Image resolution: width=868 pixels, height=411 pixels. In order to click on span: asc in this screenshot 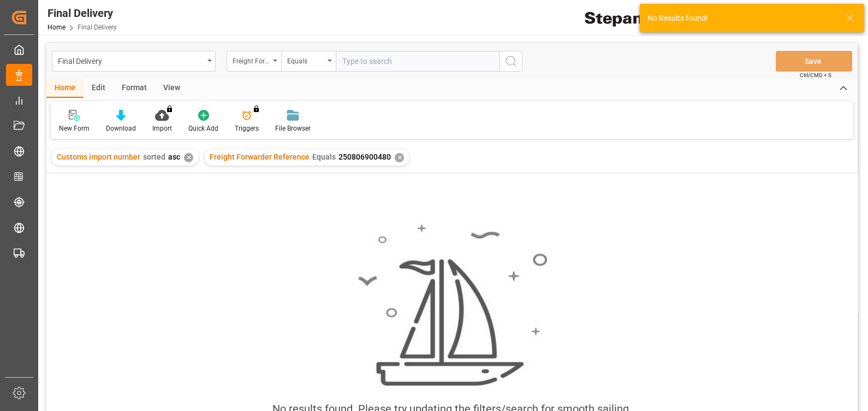, I will do `click(174, 156)`.